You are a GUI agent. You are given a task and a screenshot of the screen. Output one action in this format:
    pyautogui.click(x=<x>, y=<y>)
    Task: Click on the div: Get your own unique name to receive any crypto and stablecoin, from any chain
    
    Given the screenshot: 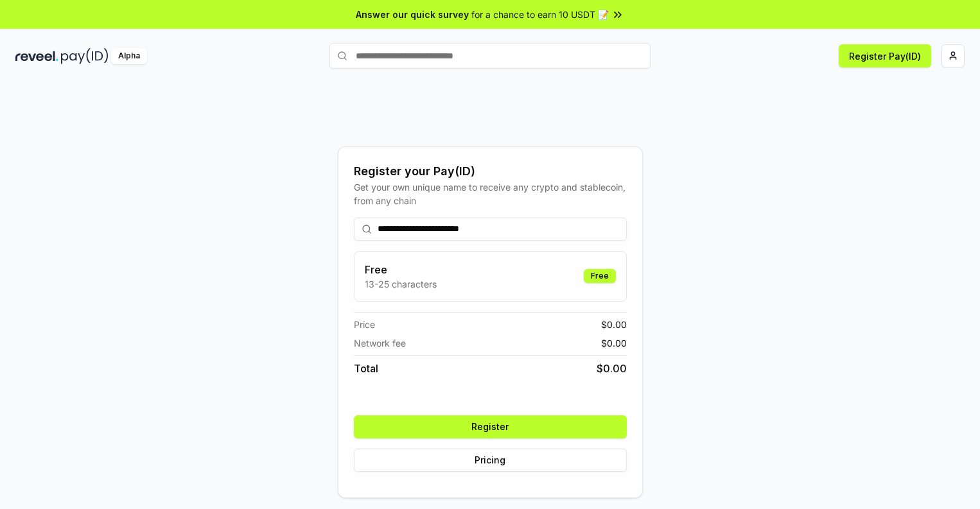 What is the action you would take?
    pyautogui.click(x=490, y=194)
    